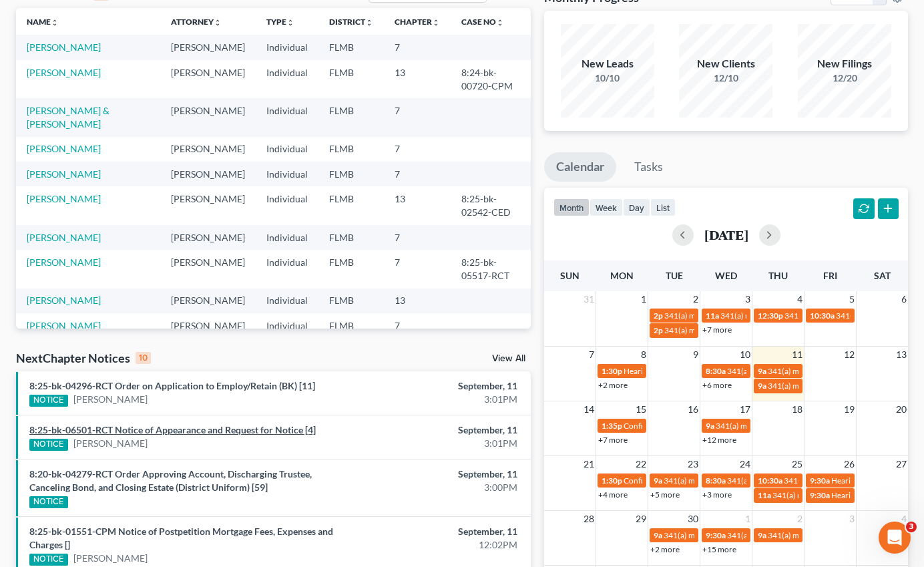  What do you see at coordinates (181, 538) in the screenshot?
I see `a: 8:25-bk-01551-CPM Notice of Postpetition Mortgage Fees, Expenses and Charges []` at bounding box center [181, 538].